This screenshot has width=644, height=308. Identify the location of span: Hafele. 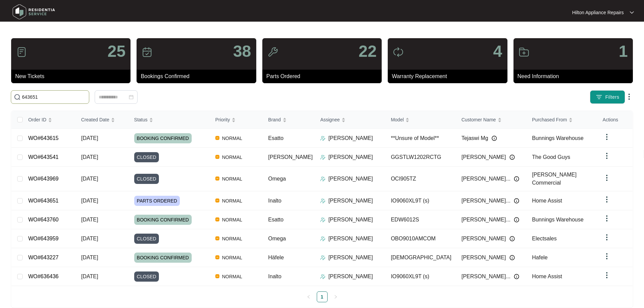
(540, 257).